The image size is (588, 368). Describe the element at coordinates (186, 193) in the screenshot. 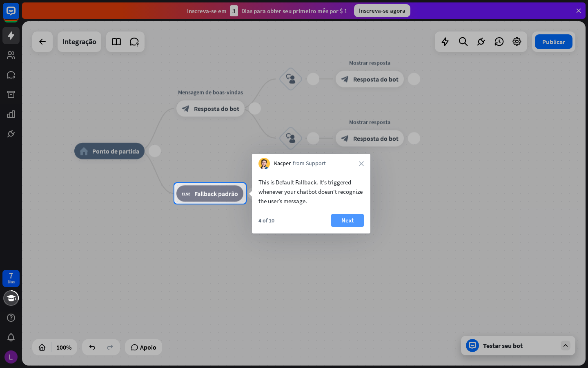

I see `i: block_fallback` at that location.